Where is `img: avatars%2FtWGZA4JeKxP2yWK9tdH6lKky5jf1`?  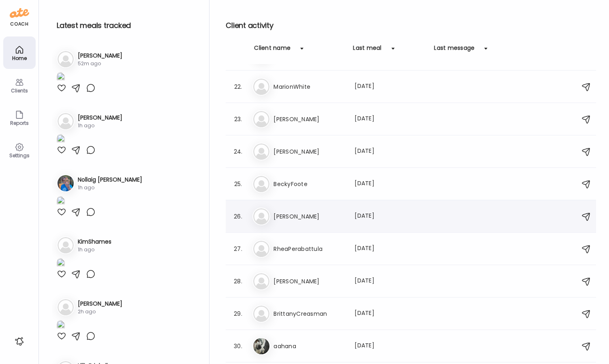 img: avatars%2FtWGZA4JeKxP2yWK9tdH6lKky5jf1 is located at coordinates (65, 183).